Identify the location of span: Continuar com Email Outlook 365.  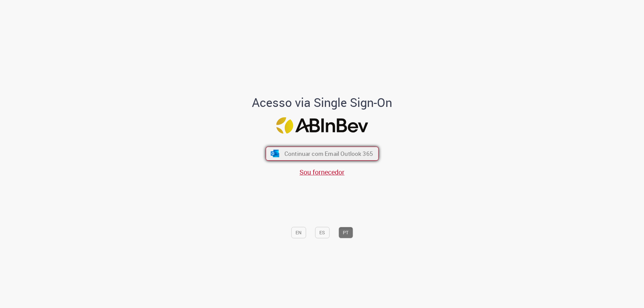
(328, 154).